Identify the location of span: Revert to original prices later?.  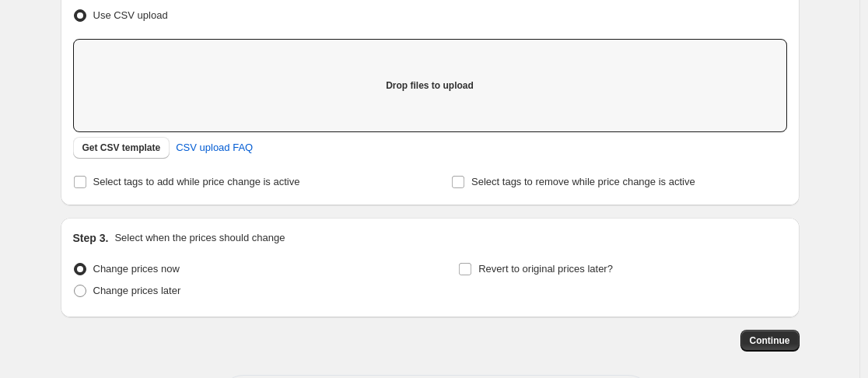
(545, 269).